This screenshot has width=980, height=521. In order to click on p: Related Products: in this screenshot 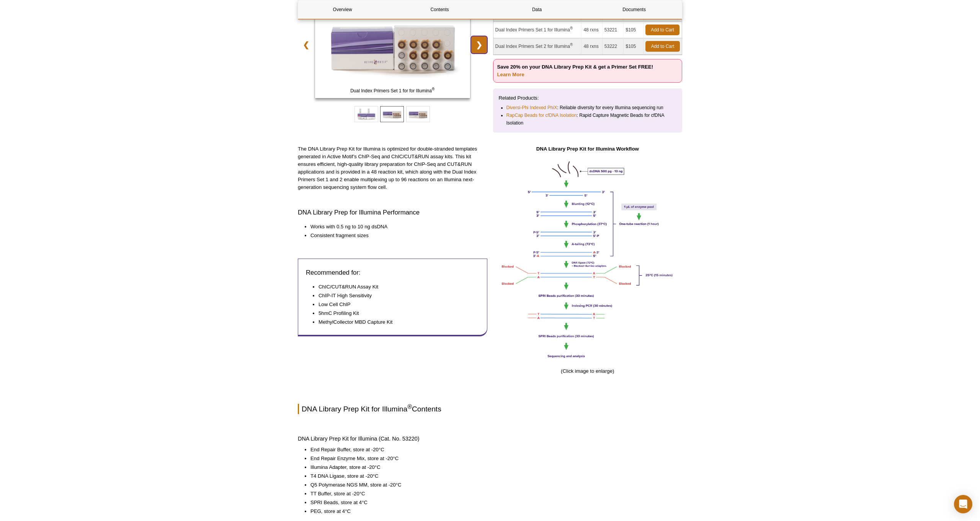, I will do `click(588, 98)`.